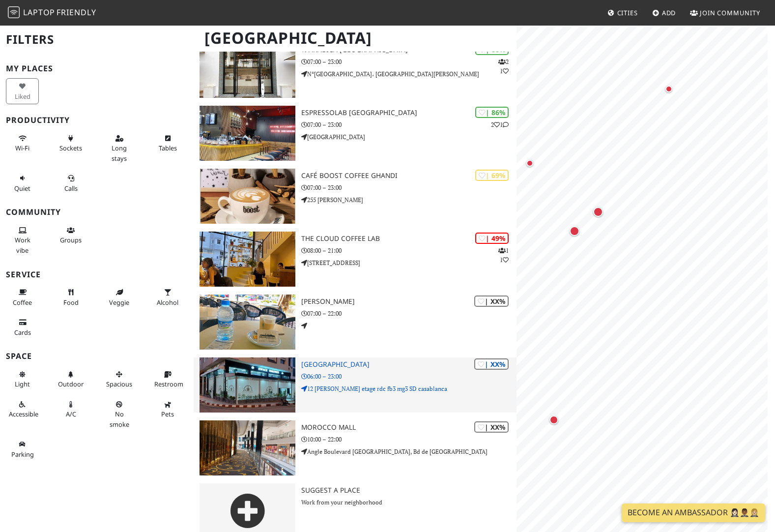 The height and width of the screenshot is (532, 775). What do you see at coordinates (119, 153) in the screenshot?
I see `span: Long stays` at bounding box center [119, 153].